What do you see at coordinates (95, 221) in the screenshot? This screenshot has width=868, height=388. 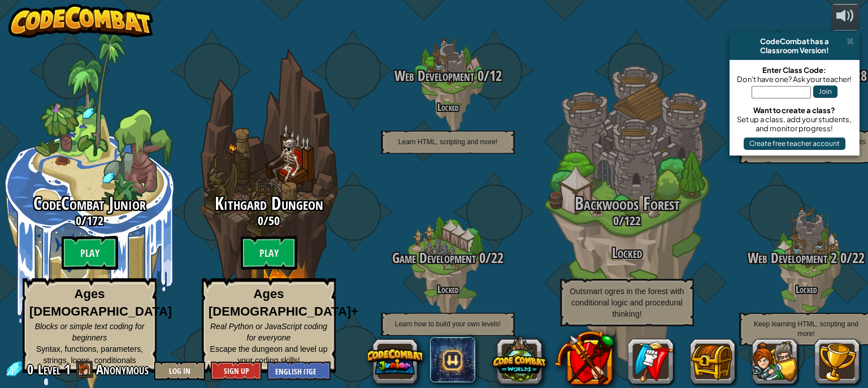 I see `span: 172` at bounding box center [95, 221].